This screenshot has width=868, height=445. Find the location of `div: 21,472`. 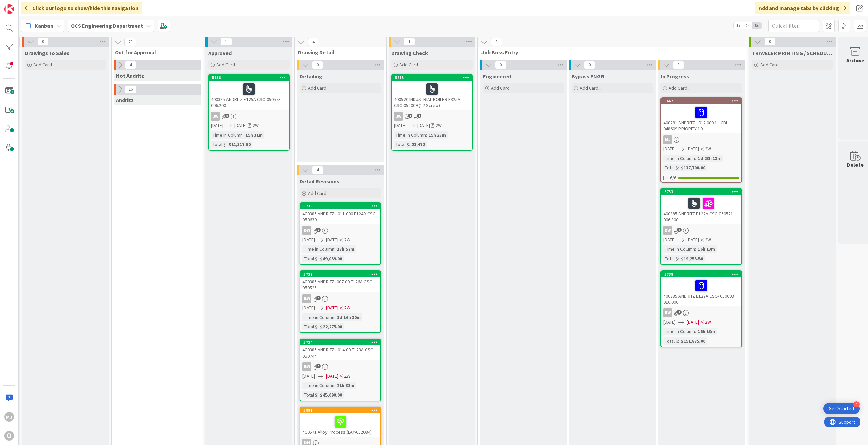

div: 21,472 is located at coordinates (418, 145).